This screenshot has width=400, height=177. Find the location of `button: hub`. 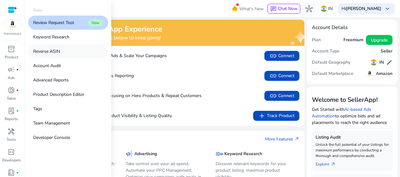

button: hub is located at coordinates (309, 9).